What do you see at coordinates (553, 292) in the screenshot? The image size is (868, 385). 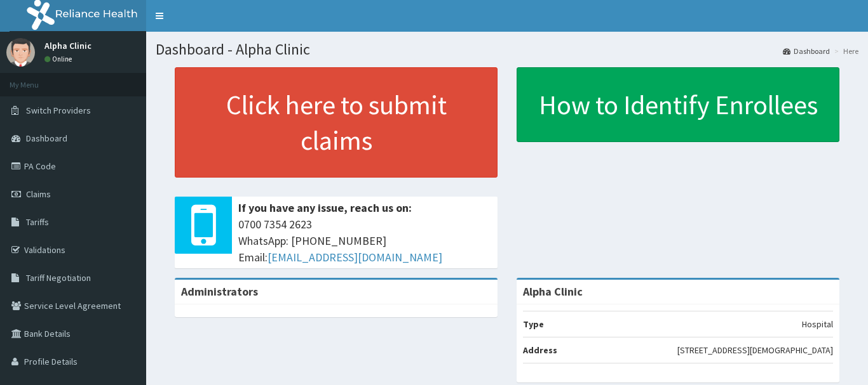 I see `strong: Alpha Clinic` at bounding box center [553, 292].